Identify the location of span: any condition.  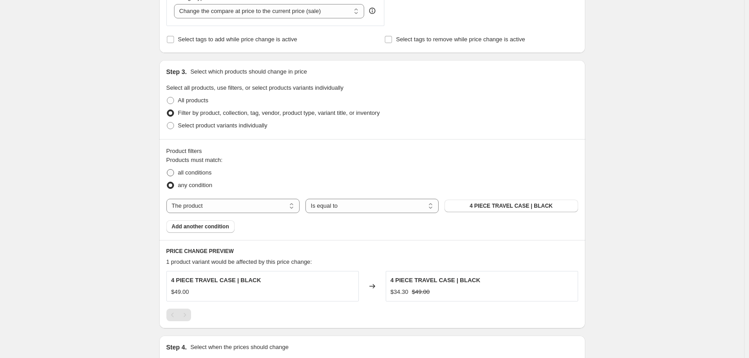
(195, 185).